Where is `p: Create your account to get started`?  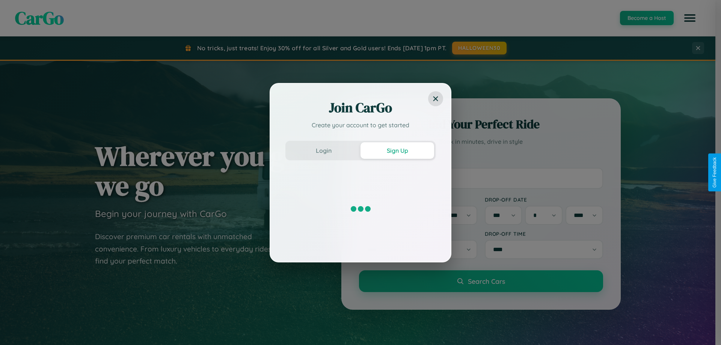 p: Create your account to get started is located at coordinates (361, 125).